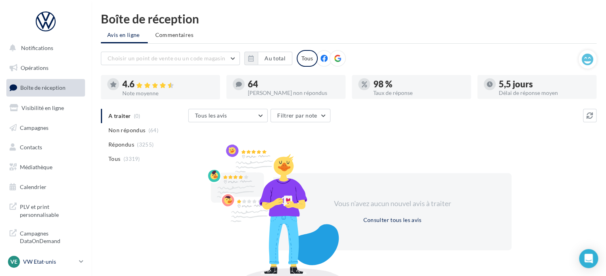 The width and height of the screenshot is (606, 276). I want to click on a: Visibilité en ligne, so click(46, 108).